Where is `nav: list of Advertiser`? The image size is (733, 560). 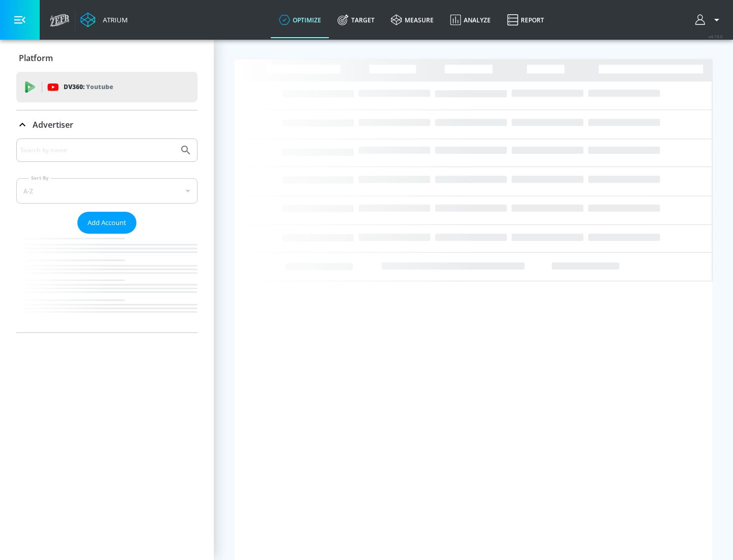 nav: list of Advertiser is located at coordinates (107, 283).